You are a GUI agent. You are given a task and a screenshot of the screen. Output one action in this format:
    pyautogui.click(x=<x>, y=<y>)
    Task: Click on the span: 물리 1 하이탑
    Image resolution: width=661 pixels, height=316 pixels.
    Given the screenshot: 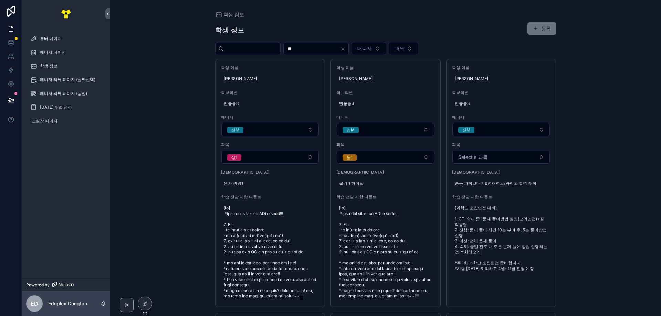 What is the action you would take?
    pyautogui.click(x=386, y=183)
    